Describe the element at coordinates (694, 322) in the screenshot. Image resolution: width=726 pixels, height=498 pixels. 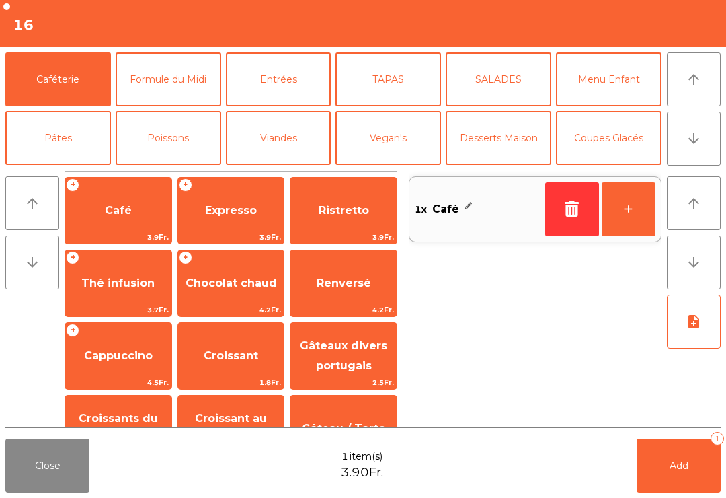
I see `button: note_add` at that location.